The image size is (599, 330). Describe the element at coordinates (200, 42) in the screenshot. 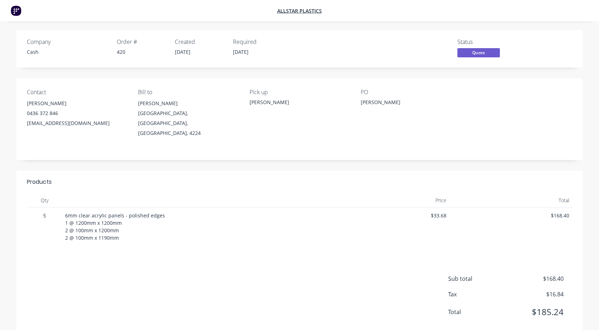

I see `div: Created` at that location.